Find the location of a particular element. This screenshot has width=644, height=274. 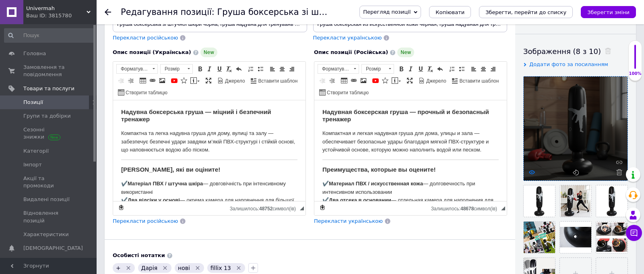

strong: Надувна боксерська груша — міцний і безпечний тренажер is located at coordinates (83, 15).